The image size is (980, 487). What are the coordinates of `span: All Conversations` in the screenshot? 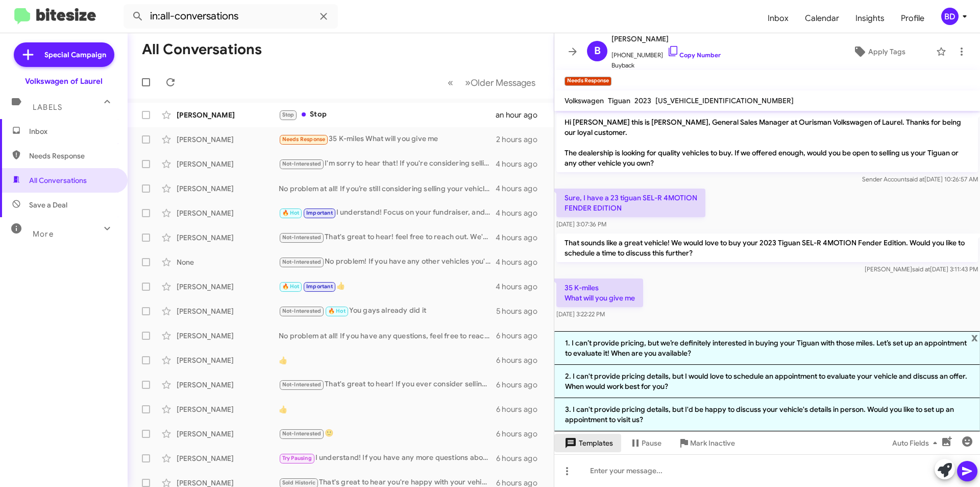 It's located at (58, 180).